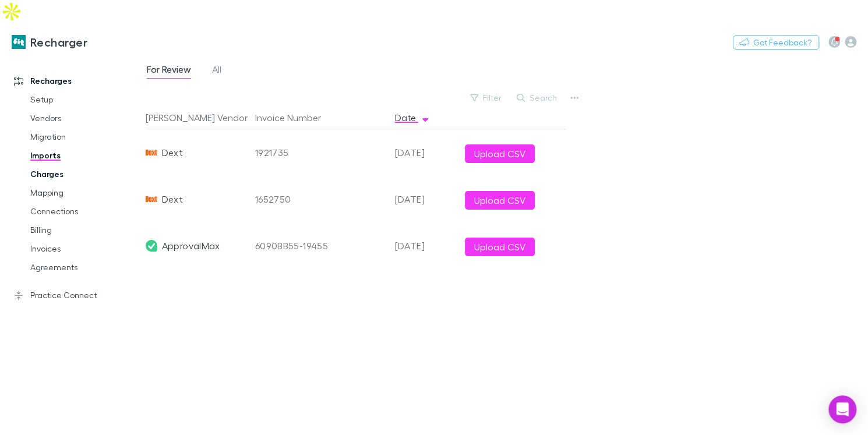 The image size is (868, 435). I want to click on button: Date, so click(413, 117).